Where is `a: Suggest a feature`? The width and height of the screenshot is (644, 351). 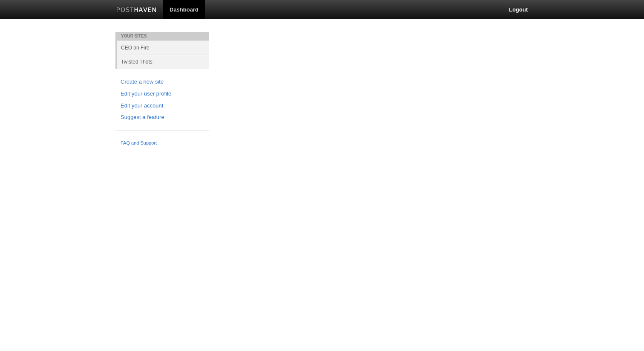 a: Suggest a feature is located at coordinates (162, 117).